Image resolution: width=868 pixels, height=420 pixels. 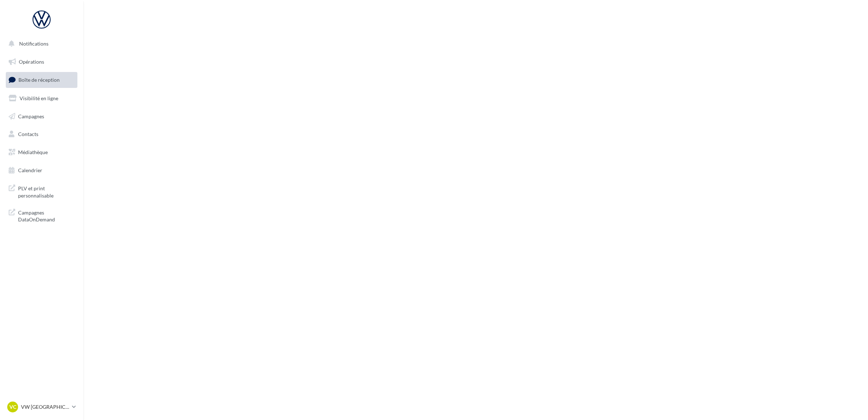 What do you see at coordinates (42, 80) in the screenshot?
I see `a: Boîte de réception` at bounding box center [42, 80].